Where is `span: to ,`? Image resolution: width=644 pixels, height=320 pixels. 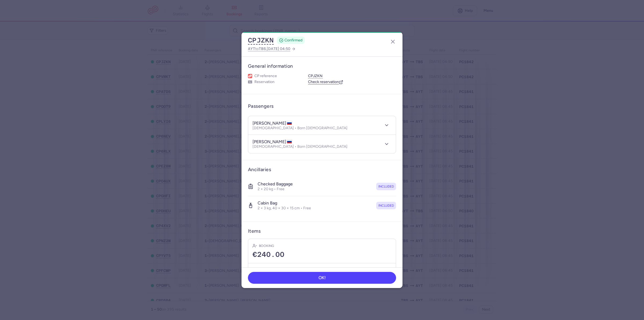
span: to , is located at coordinates (269, 49).